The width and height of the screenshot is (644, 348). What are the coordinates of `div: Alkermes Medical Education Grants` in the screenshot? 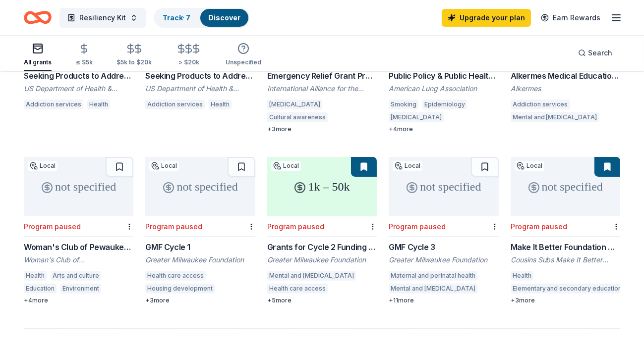 It's located at (565, 76).